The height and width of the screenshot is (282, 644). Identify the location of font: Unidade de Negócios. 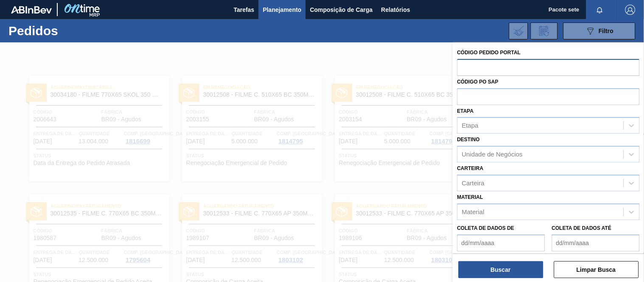
(492, 155).